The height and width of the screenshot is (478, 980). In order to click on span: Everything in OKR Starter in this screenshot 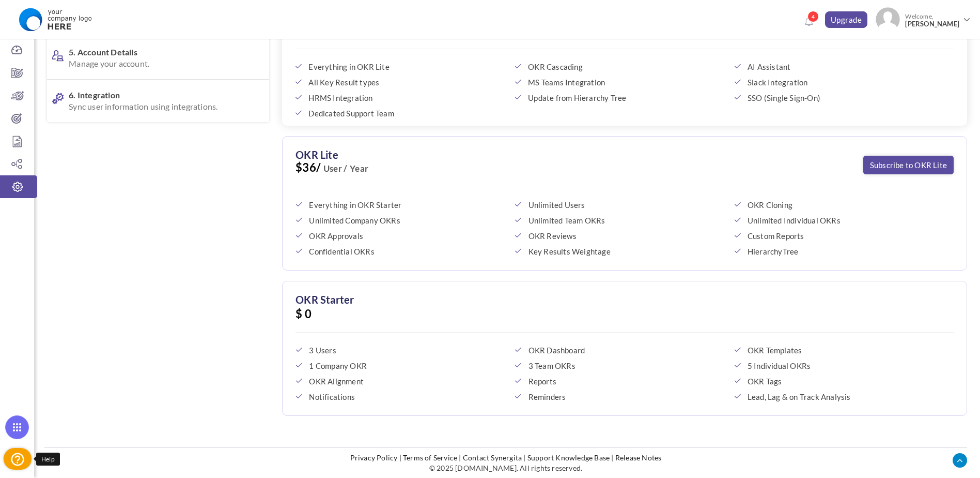, I will do `click(403, 205)`.